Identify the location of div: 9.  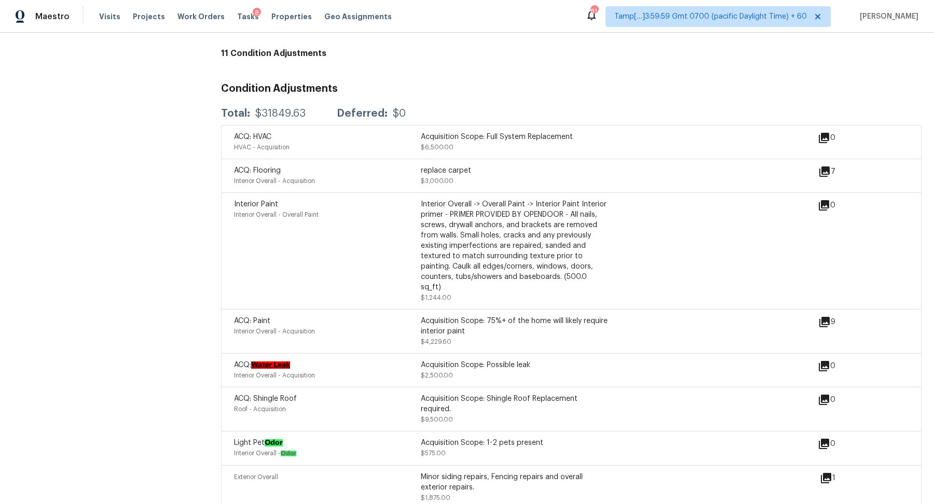
(843, 322).